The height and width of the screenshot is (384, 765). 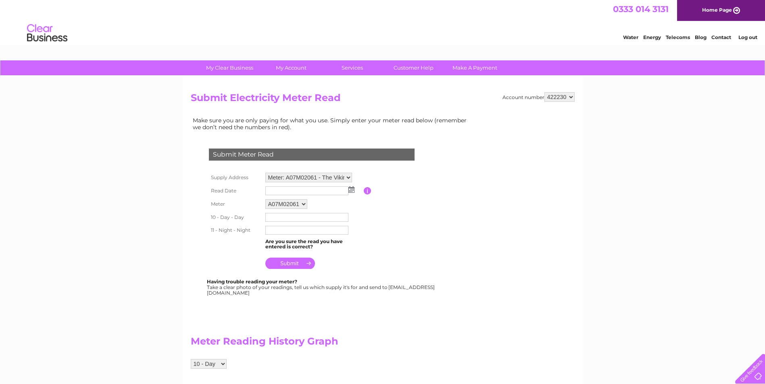 I want to click on a: Services, so click(x=352, y=68).